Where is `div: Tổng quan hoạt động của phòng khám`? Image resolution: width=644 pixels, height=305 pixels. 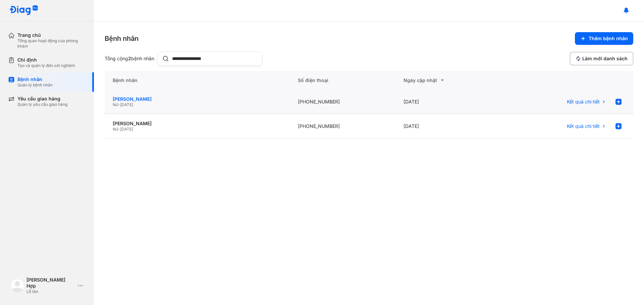 div: Tổng quan hoạt động của phòng khám is located at coordinates (52, 44).